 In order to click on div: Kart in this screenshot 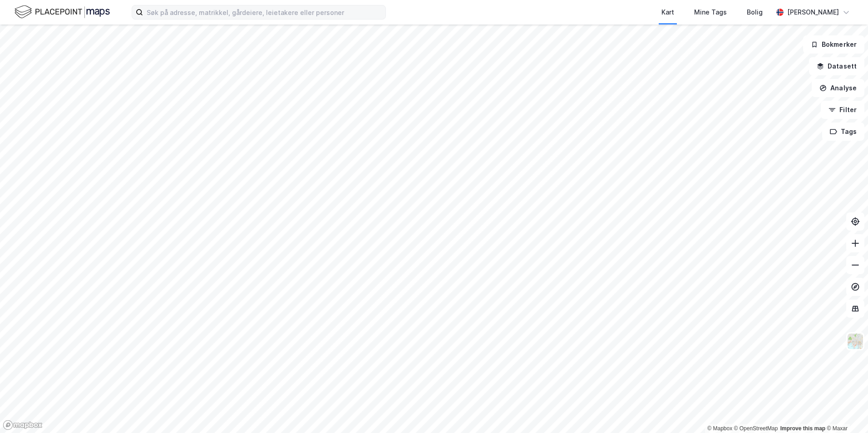, I will do `click(668, 12)`.